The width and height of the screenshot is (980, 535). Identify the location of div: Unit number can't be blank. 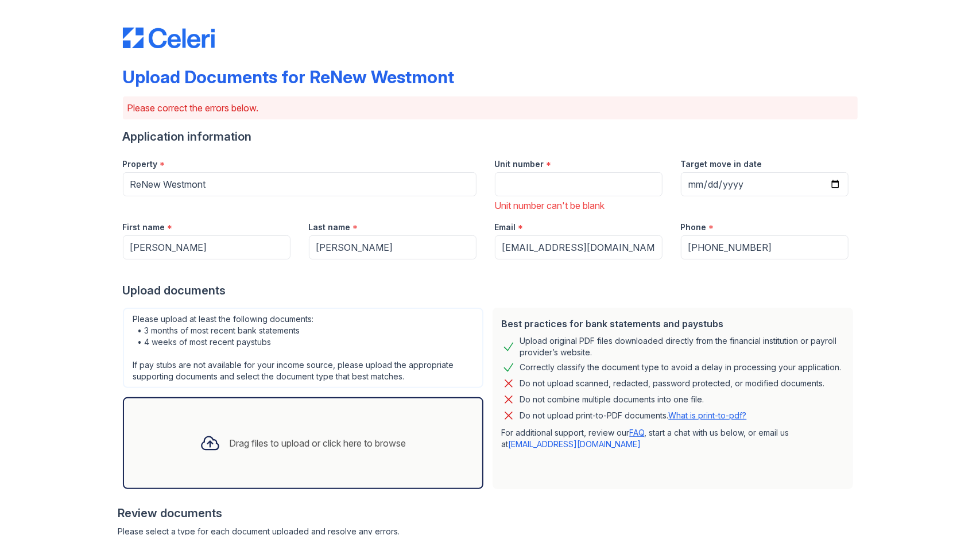
(579, 205).